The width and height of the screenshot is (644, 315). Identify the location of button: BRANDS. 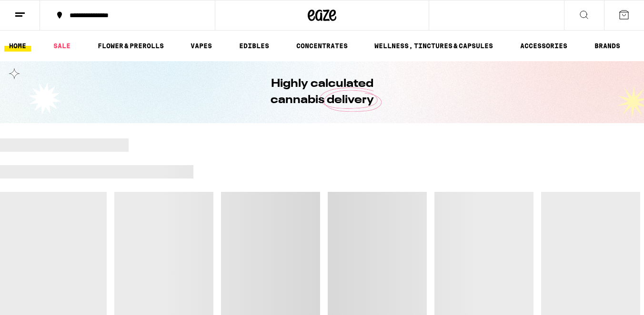
(607, 46).